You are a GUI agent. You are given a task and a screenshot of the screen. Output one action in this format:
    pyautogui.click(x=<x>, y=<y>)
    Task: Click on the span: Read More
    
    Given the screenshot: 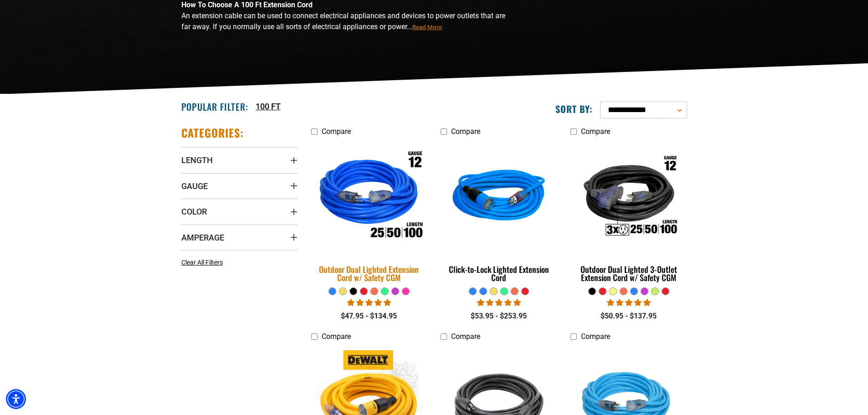 What is the action you would take?
    pyautogui.click(x=427, y=27)
    